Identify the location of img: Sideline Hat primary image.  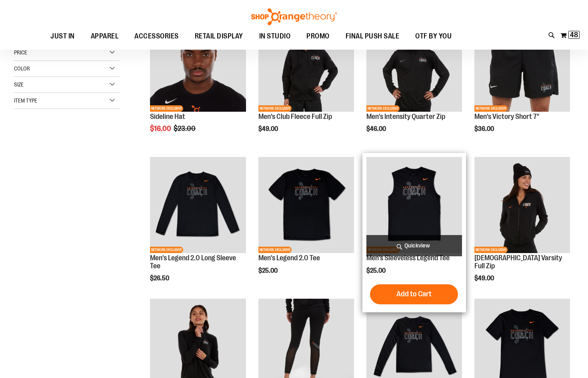
(198, 63).